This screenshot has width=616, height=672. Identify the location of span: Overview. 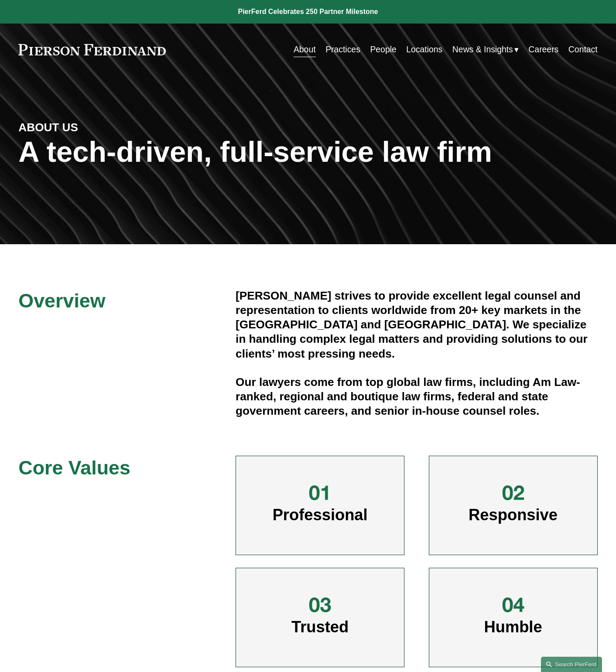
(61, 301).